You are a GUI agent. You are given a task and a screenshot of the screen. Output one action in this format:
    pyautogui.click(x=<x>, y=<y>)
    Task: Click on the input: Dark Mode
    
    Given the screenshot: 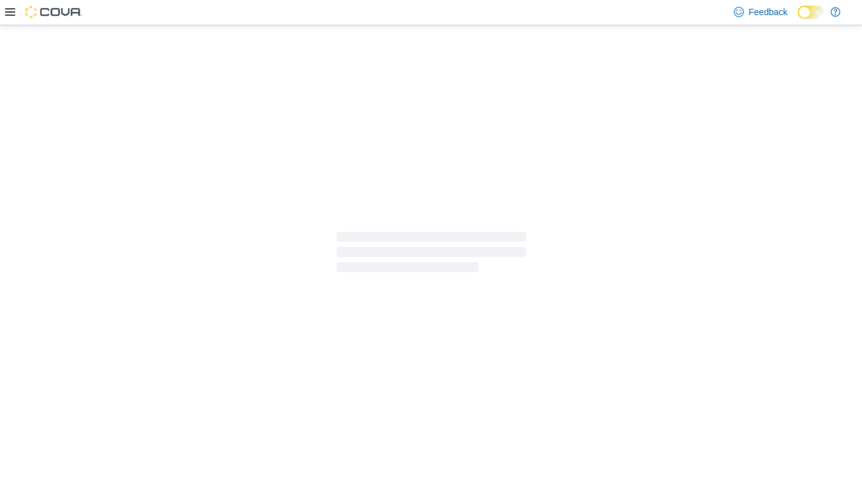 What is the action you would take?
    pyautogui.click(x=811, y=12)
    